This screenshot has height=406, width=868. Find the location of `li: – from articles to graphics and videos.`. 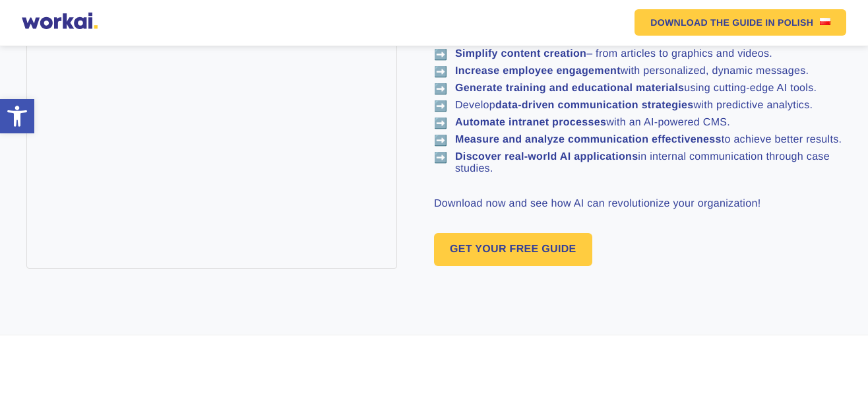

li: – from articles to graphics and videos. is located at coordinates (637, 54).